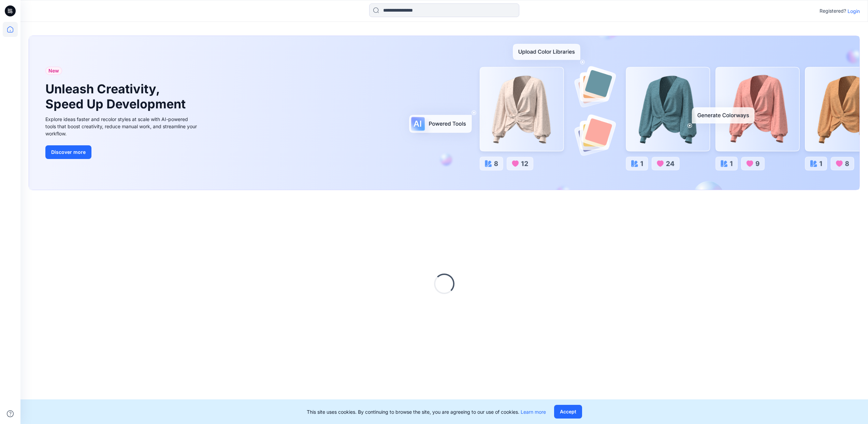 The width and height of the screenshot is (868, 424). What do you see at coordinates (122, 152) in the screenshot?
I see `a: Discover more` at bounding box center [122, 152].